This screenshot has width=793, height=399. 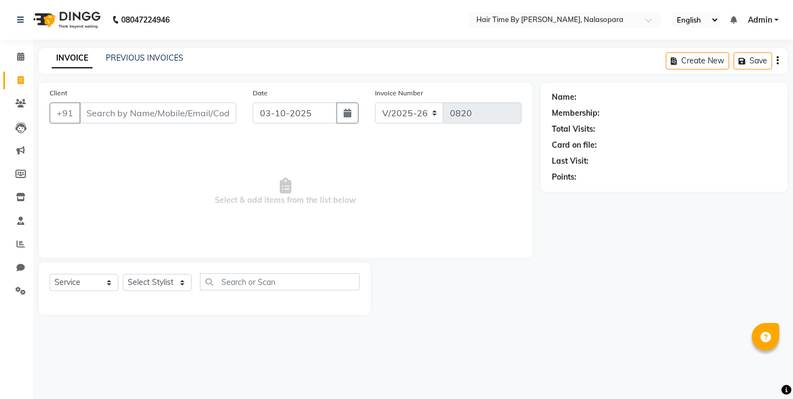 What do you see at coordinates (280, 282) in the screenshot?
I see `input: Search or Scan` at bounding box center [280, 282].